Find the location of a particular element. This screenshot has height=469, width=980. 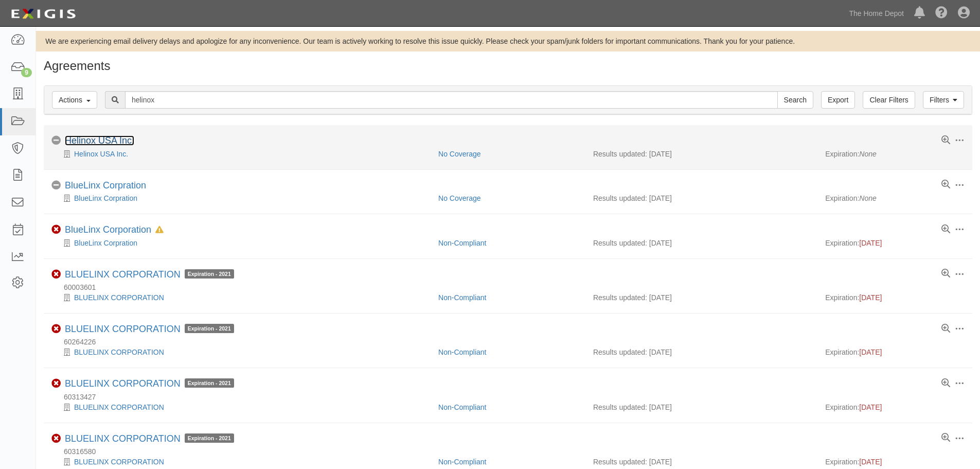

h1: Agreements is located at coordinates (508, 66).